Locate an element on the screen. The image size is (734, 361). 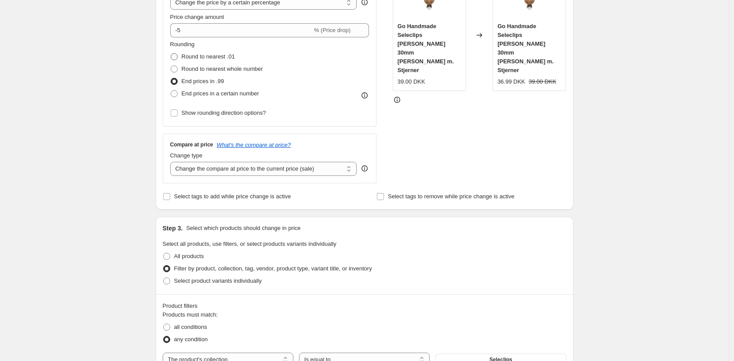
div: 39.00 DKK is located at coordinates (411, 82).